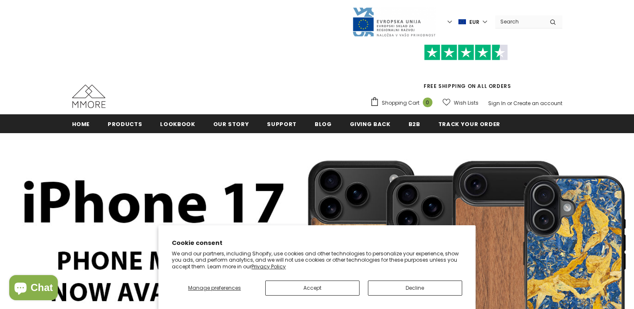 The height and width of the screenshot is (309, 634). I want to click on a: Privacy Policy, so click(268, 266).